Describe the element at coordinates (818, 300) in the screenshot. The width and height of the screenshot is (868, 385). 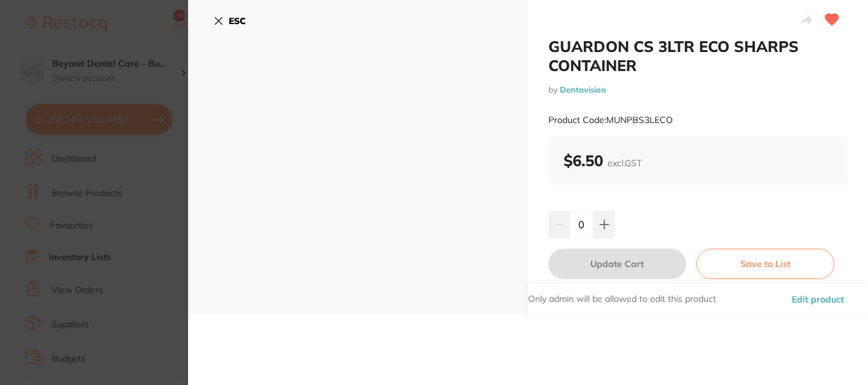
I see `button: Edit product` at that location.